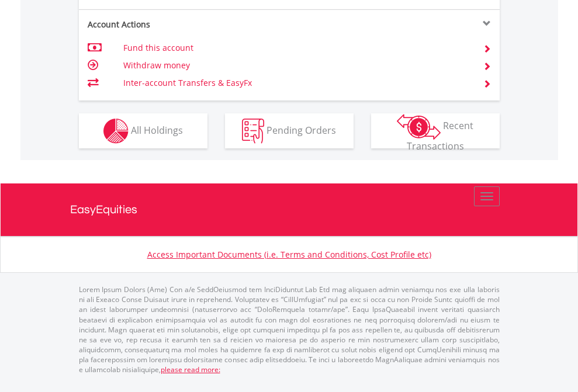 The height and width of the screenshot is (392, 578). Describe the element at coordinates (289, 131) in the screenshot. I see `button: Pending Orders` at that location.